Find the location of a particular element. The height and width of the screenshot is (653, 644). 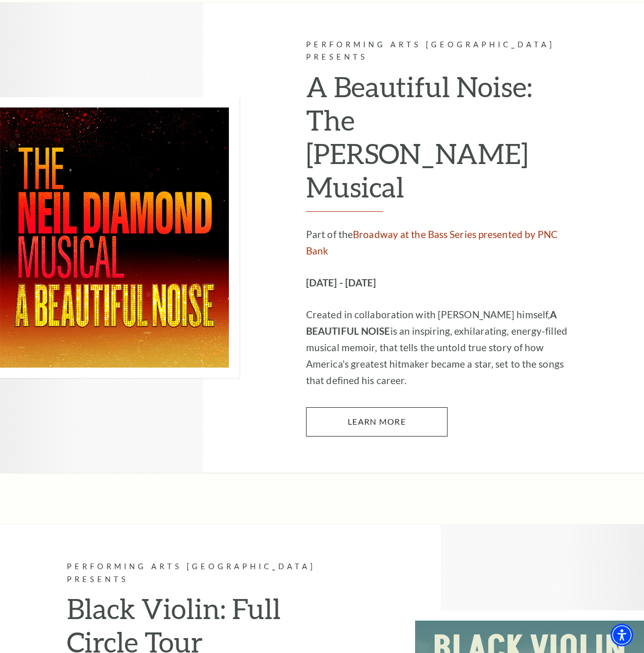

a: Learn More A Beautiful Noise: The Neil Diamond Musical is located at coordinates (376, 422).